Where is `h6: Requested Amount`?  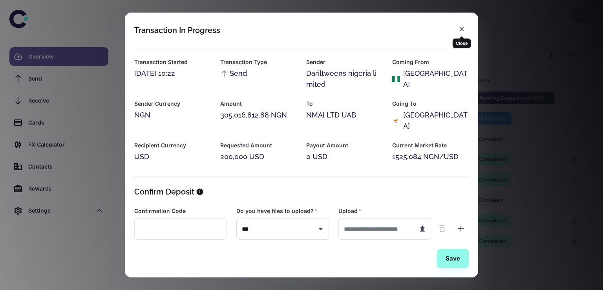
h6: Requested Amount is located at coordinates (258, 145).